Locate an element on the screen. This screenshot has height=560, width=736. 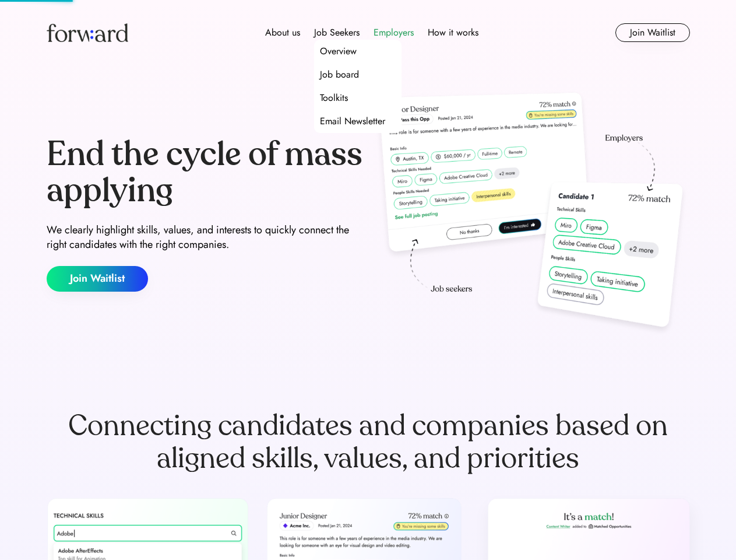
div: Job Seekers is located at coordinates (337, 32).